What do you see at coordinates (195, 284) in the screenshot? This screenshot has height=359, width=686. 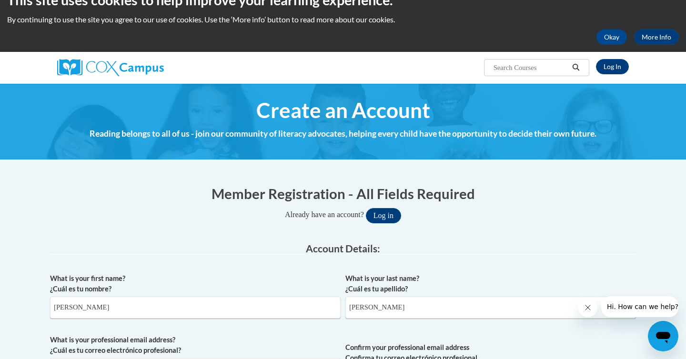 I see `label: What is your first name? ¿Cuál es tu nombre?` at bounding box center [195, 284].